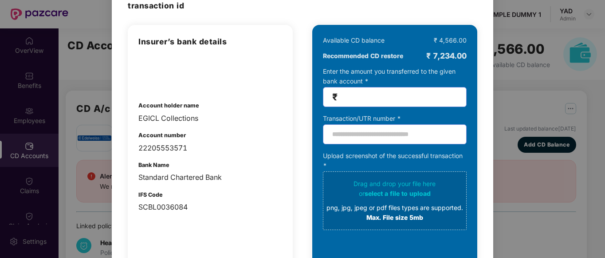  Describe the element at coordinates (395, 190) in the screenshot. I see `div: Upload screenshot of the successful transaction *` at that location.